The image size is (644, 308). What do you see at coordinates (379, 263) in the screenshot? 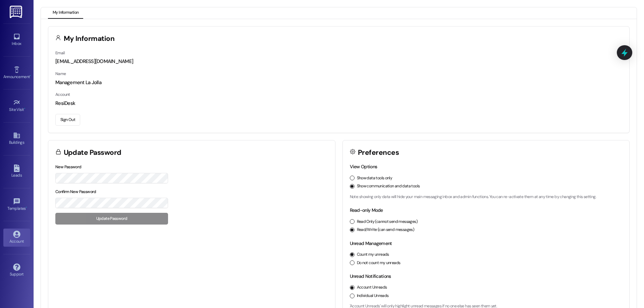
I see `label: Do not count my unreads` at bounding box center [379, 263].